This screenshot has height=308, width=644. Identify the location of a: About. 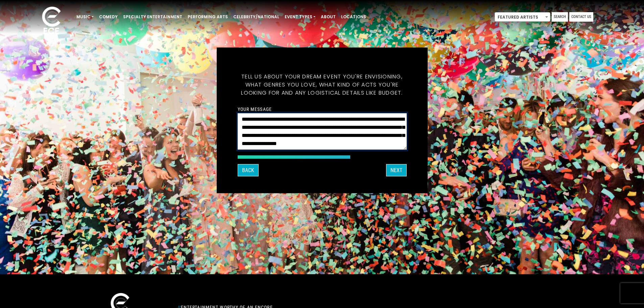
(328, 17).